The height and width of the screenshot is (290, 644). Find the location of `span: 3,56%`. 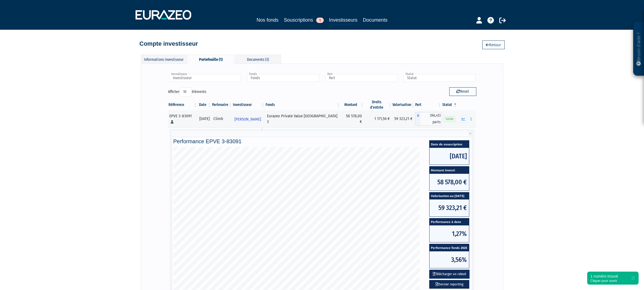

span: 3,56% is located at coordinates (449, 260).